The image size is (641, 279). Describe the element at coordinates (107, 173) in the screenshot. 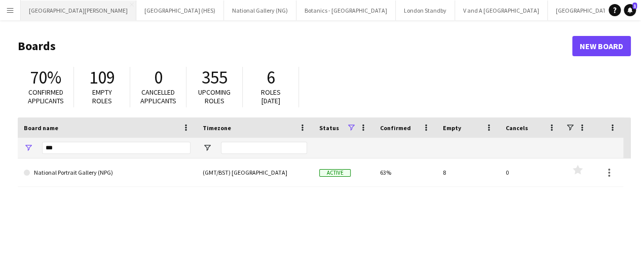

I see `a: National Portrait Gallery (NPG)` at that location.